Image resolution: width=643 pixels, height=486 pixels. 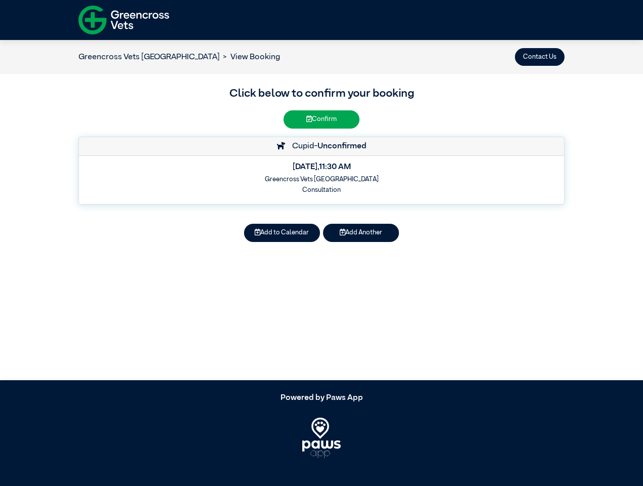 I want to click on img: f-logo, so click(x=123, y=20).